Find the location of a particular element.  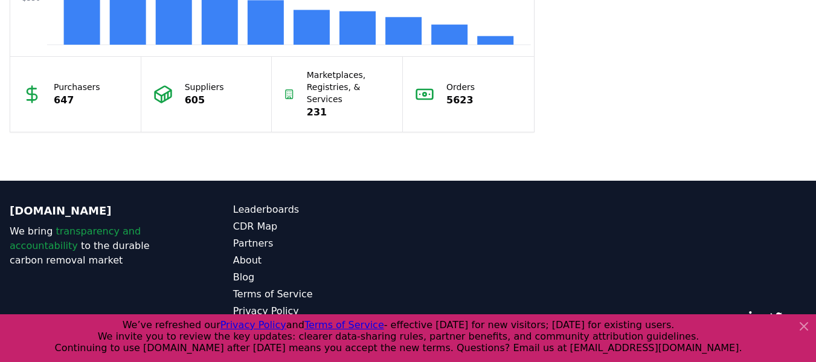

span: transparency and accountability is located at coordinates (75, 238).